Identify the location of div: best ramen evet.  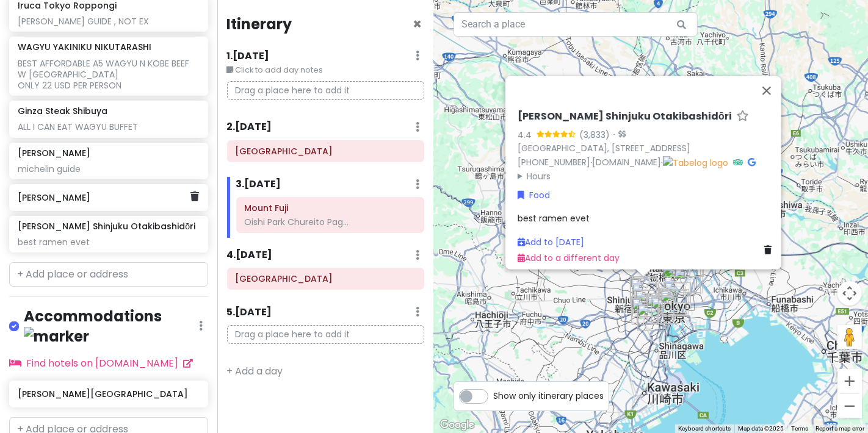
(108, 242).